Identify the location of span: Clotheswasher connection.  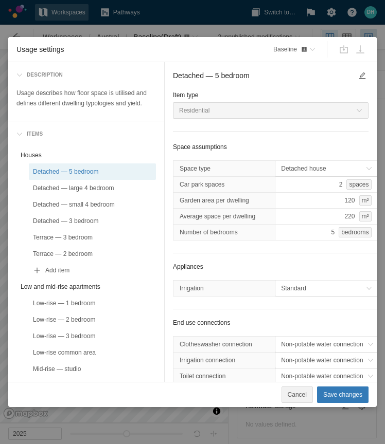
(215, 344).